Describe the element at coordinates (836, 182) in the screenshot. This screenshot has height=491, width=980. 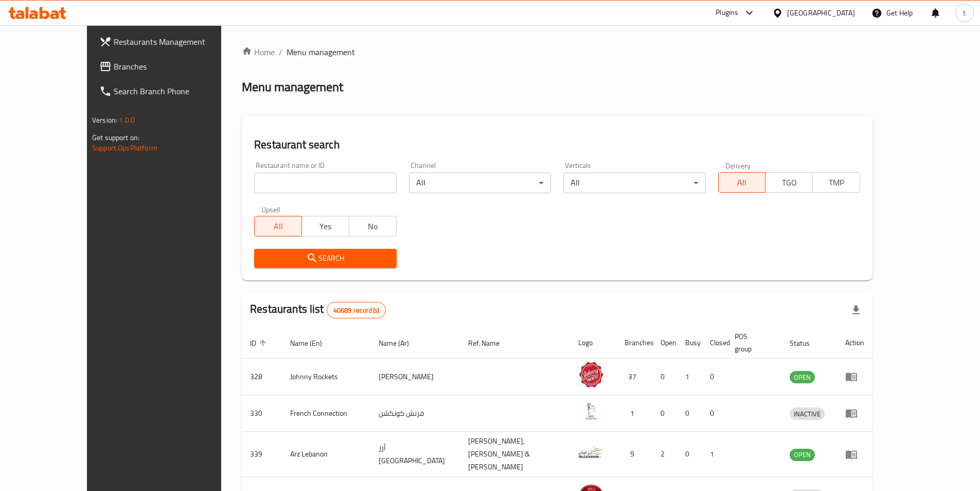
I see `button: TMP` at that location.